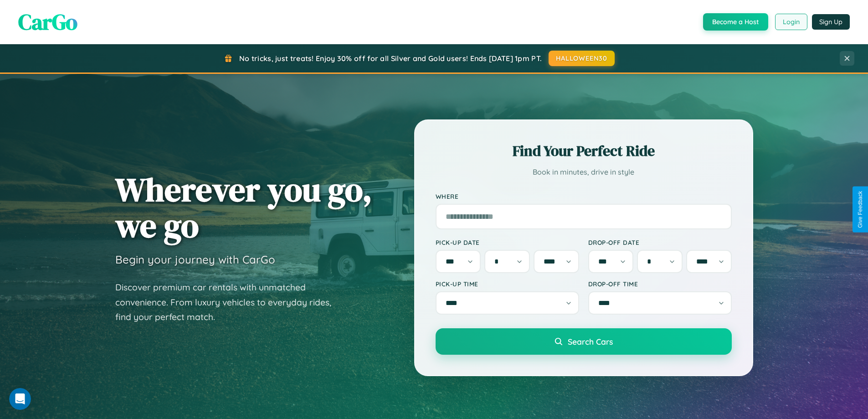 This screenshot has height=419, width=868. What do you see at coordinates (508, 283) in the screenshot?
I see `label: Pick-up Time` at bounding box center [508, 283].